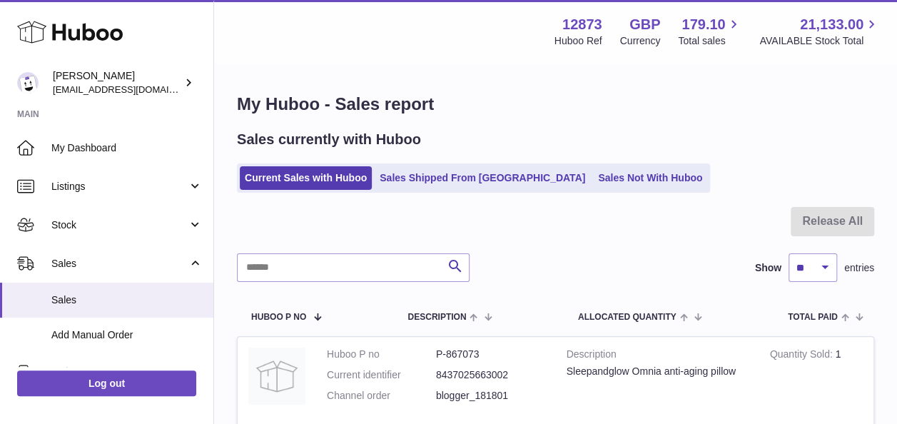 The width and height of the screenshot is (897, 424). I want to click on span: Description, so click(437, 317).